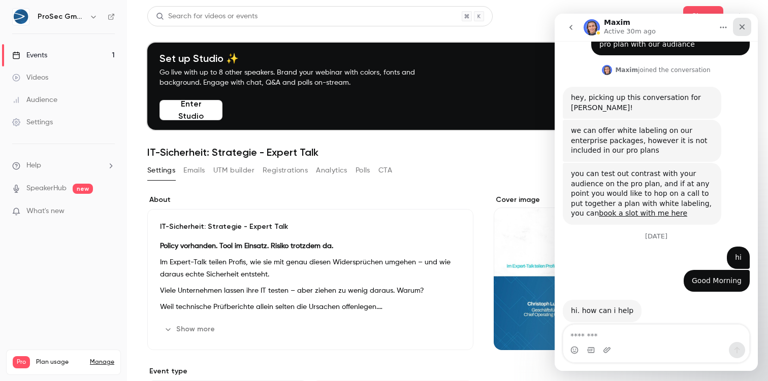  Describe the element at coordinates (285, 171) in the screenshot. I see `button: Registrations` at that location.